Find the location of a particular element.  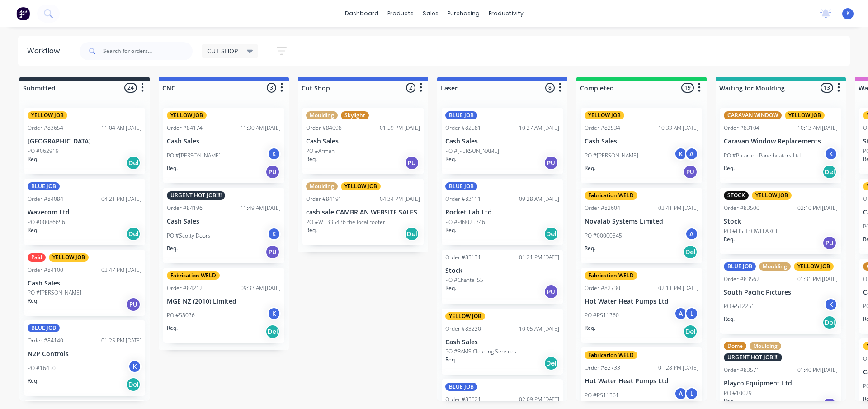

div: Order #83521 is located at coordinates (463, 400).